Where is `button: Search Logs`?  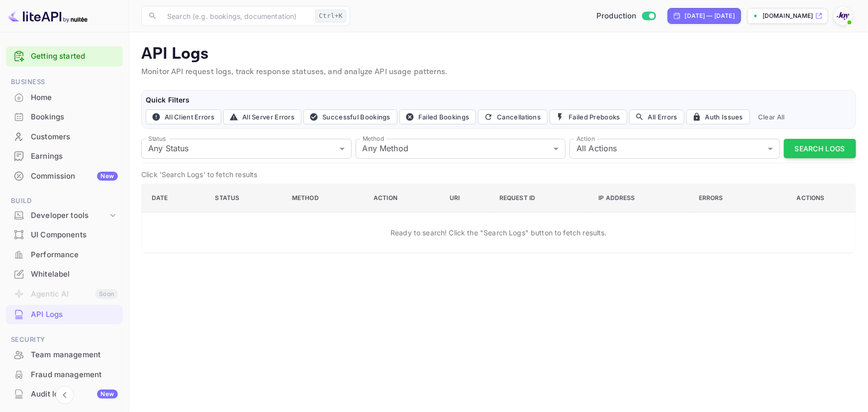
button: Search Logs is located at coordinates (820, 149).